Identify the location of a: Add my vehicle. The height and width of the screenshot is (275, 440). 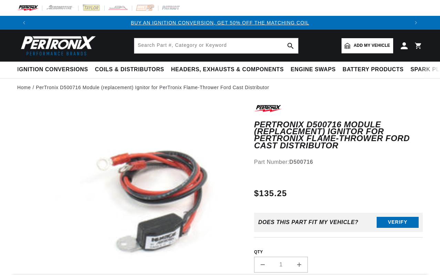
(367, 46).